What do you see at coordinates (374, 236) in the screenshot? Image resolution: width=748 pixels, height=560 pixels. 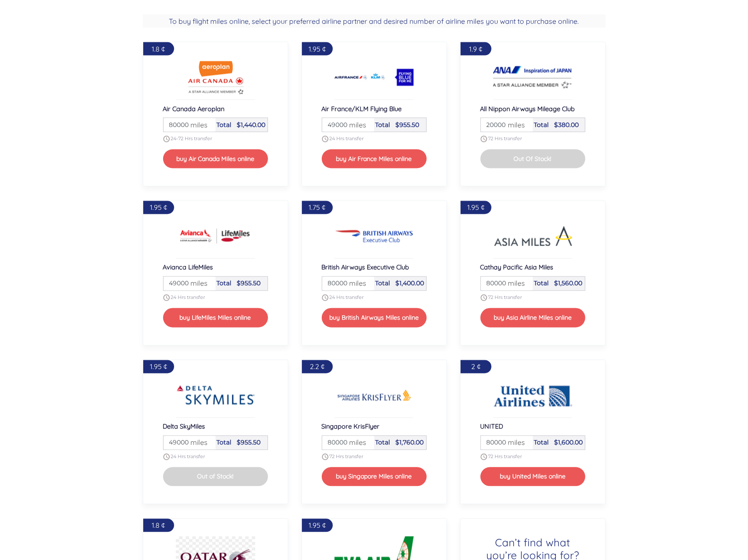 I see `img: Buy British Airways Executive Club Airline miles online` at bounding box center [374, 236].